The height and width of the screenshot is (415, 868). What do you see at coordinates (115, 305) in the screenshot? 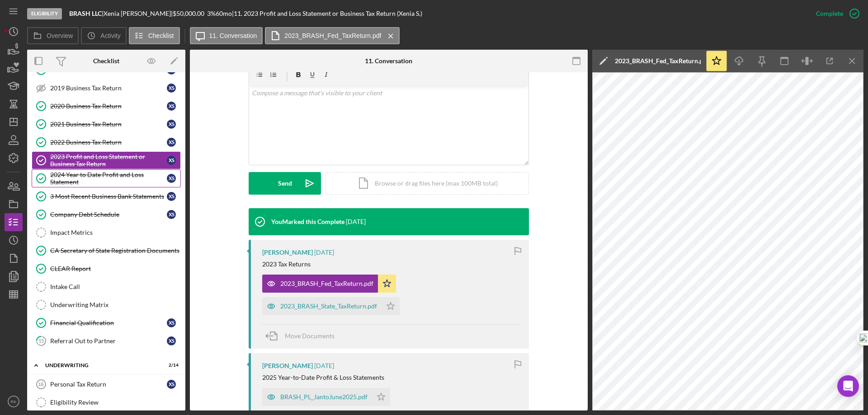
I see `div: Underwriting Matrix` at bounding box center [115, 305].